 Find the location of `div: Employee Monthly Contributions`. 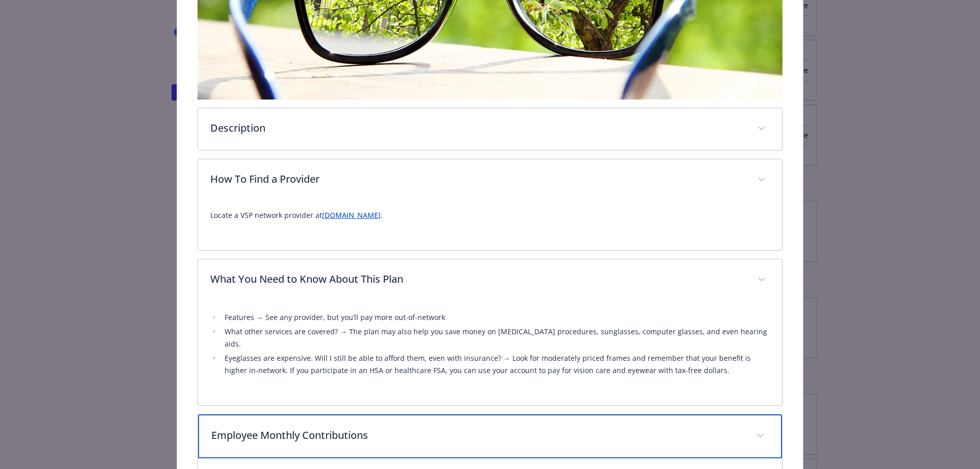

div: Employee Monthly Contributions is located at coordinates (490, 437).